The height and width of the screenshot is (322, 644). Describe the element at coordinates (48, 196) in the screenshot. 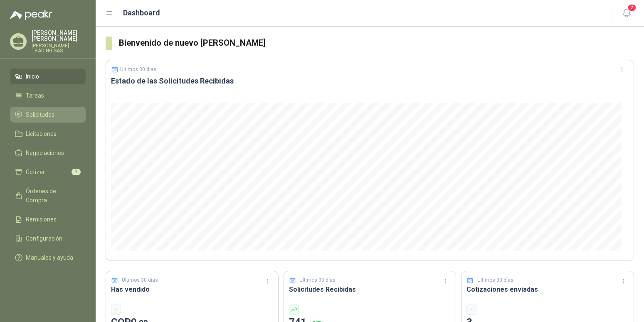

I see `a: Órdenes de Compra` at that location.